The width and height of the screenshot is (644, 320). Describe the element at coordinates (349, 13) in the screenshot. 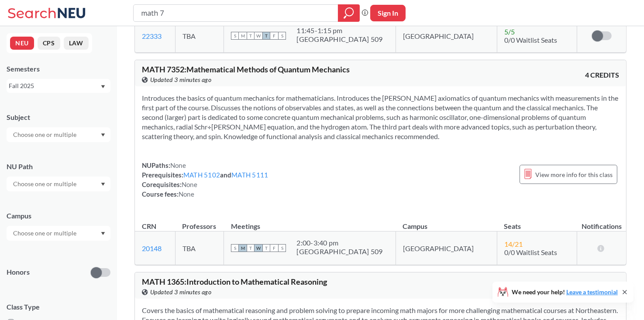

I see `svg: magnifying glass` at that location.